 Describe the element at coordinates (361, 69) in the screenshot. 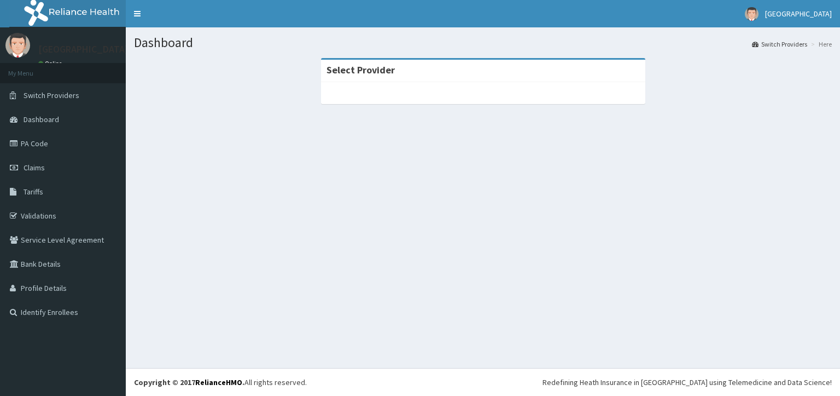

I see `strong: Select Provider` at that location.